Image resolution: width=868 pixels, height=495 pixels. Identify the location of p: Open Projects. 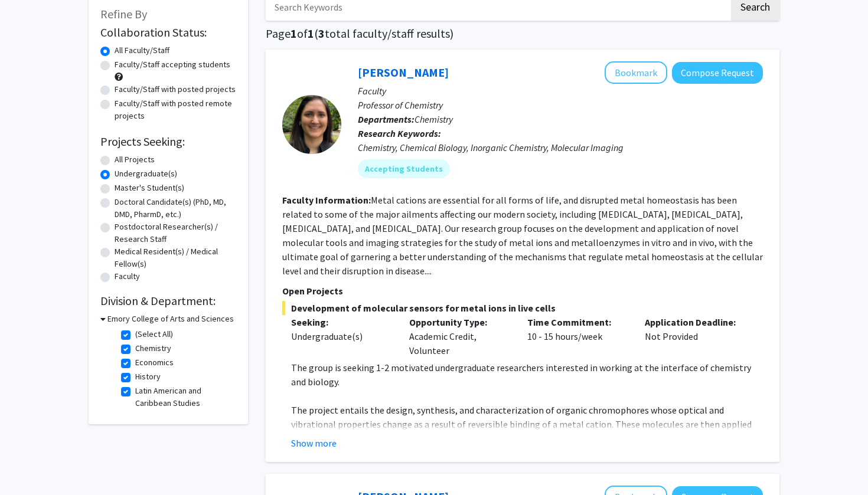
(523, 291).